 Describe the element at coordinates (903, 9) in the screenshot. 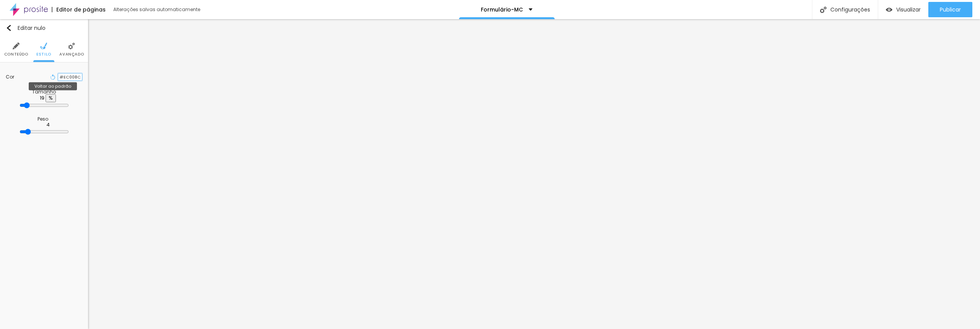

I see `button: Visualizar` at that location.